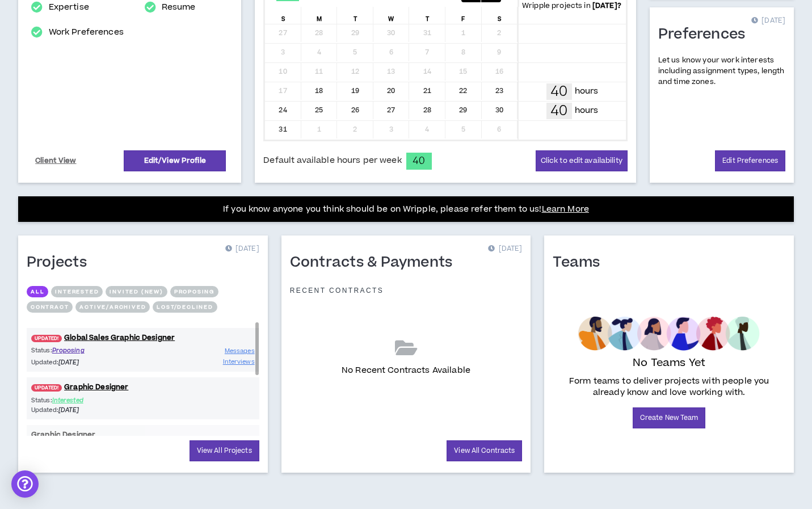 The width and height of the screenshot is (812, 509). What do you see at coordinates (581, 263) in the screenshot?
I see `h1: Teams` at bounding box center [581, 263].